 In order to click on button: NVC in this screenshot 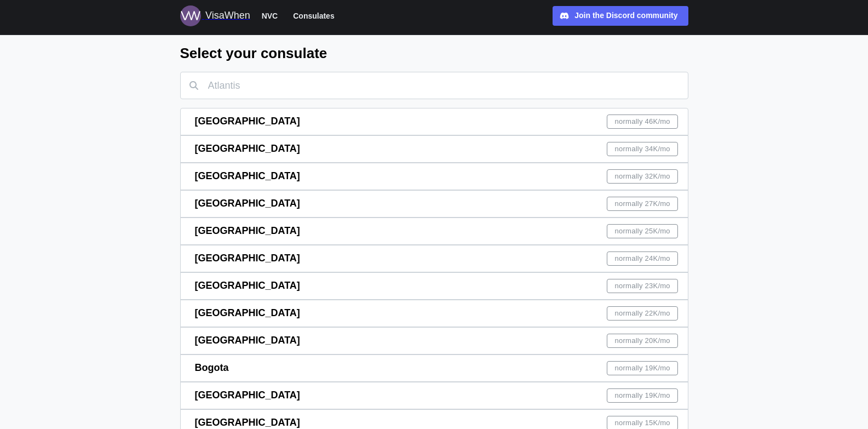, I will do `click(270, 16)`.